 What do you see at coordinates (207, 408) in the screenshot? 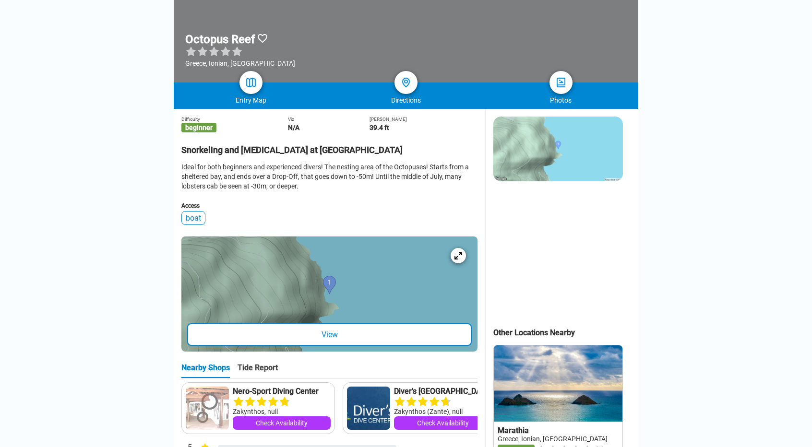
I see `img: Nero-Sport Diving Center` at bounding box center [207, 408].